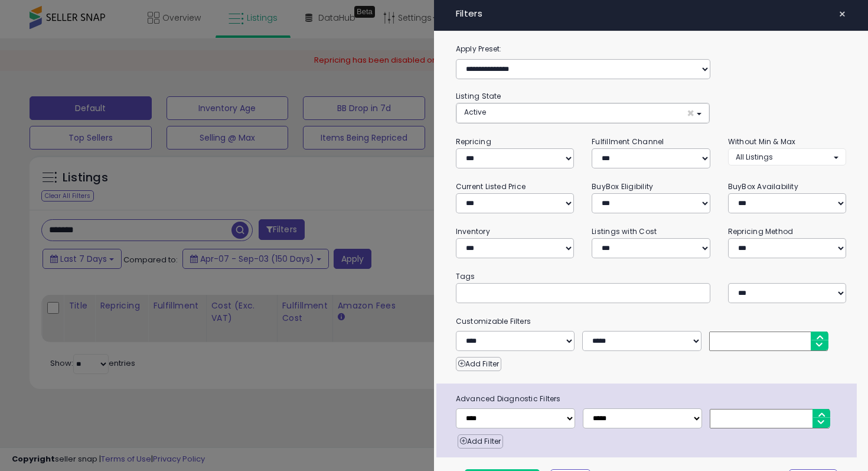 The image size is (868, 471). What do you see at coordinates (583, 113) in the screenshot?
I see `button: Active ×` at bounding box center [583, 113].